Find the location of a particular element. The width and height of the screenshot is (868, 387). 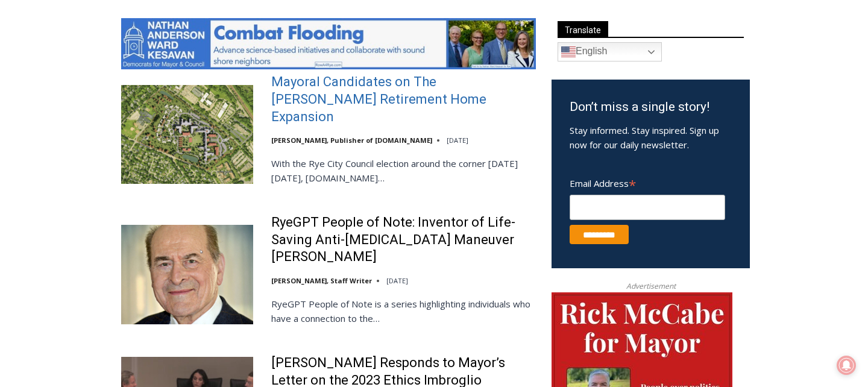

img: RyeGPT People of Note: Inventor of Life-Saving Anti-Choking Maneuver Dr. Henry Heimlich is located at coordinates (187, 274).